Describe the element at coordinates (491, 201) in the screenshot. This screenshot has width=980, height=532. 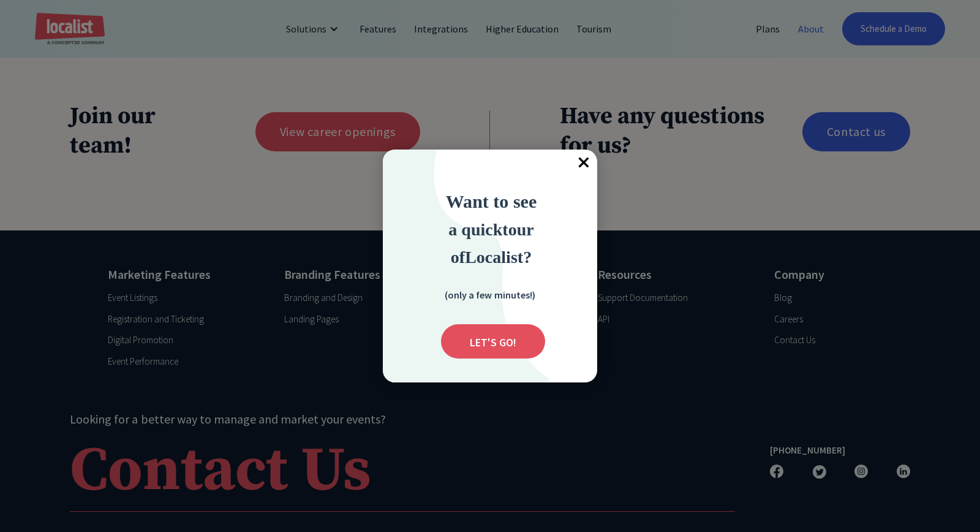
I see `strong: Want to see` at that location.